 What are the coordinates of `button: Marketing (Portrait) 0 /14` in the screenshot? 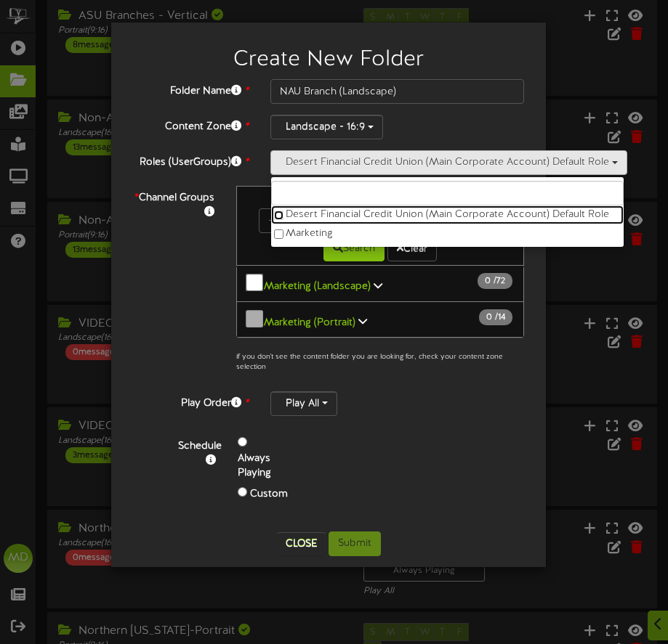 It's located at (380, 320).